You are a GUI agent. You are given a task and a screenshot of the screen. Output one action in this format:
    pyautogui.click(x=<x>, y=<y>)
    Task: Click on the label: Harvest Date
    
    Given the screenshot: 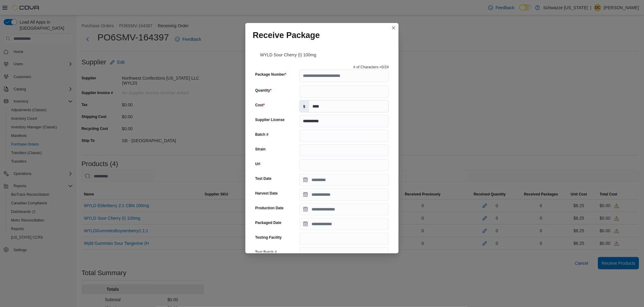 What is the action you would take?
    pyautogui.click(x=266, y=193)
    